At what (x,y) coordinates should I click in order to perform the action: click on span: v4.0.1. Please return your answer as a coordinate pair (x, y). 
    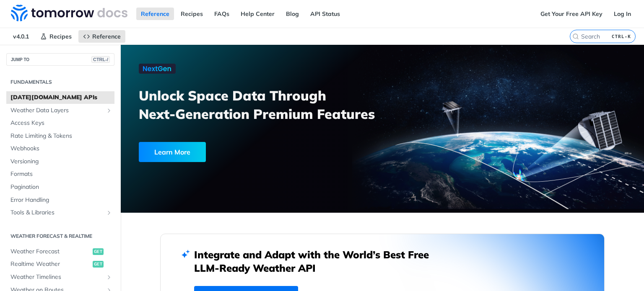
    Looking at the image, I should click on (21, 36).